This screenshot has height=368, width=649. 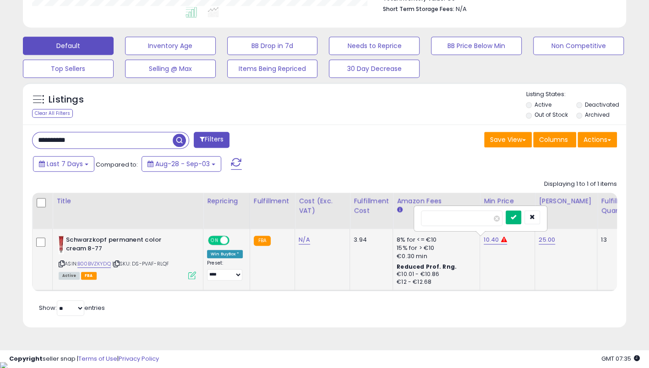 What do you see at coordinates (491, 240) in the screenshot?
I see `a: 10.40` at bounding box center [491, 240].